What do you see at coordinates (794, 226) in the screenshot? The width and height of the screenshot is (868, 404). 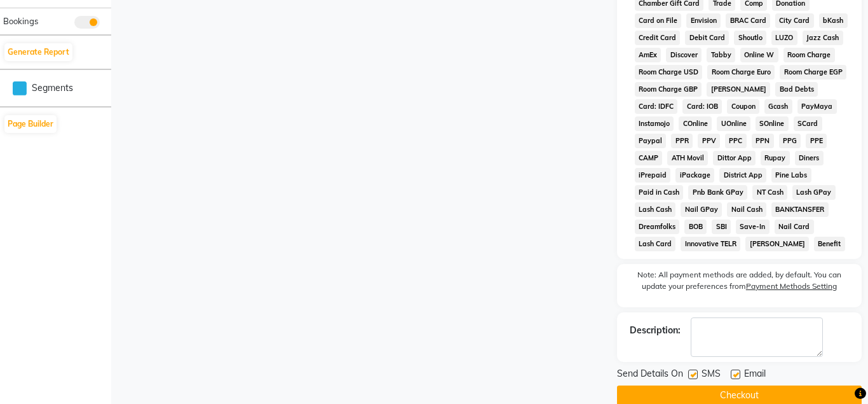 I see `span: Nail Card` at bounding box center [794, 226].